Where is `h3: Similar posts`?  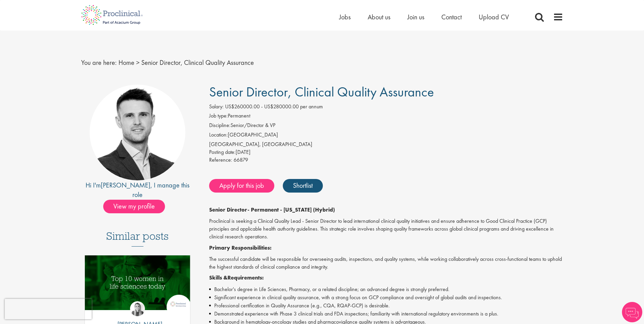 h3: Similar posts is located at coordinates (137, 239).